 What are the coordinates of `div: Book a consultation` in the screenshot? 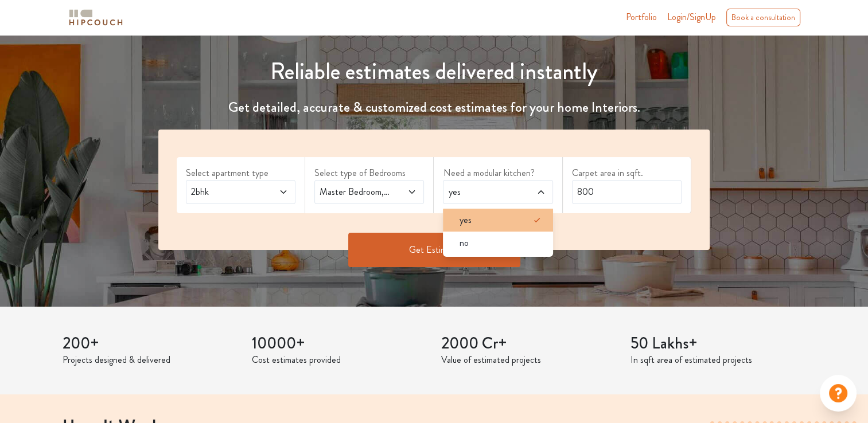 It's located at (763, 17).